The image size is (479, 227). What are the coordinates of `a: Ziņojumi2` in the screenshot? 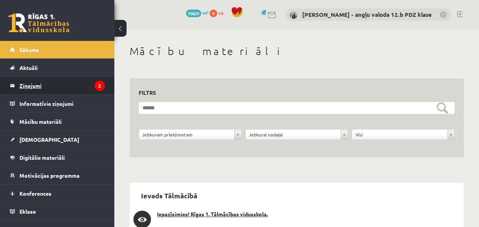 It's located at (57, 85).